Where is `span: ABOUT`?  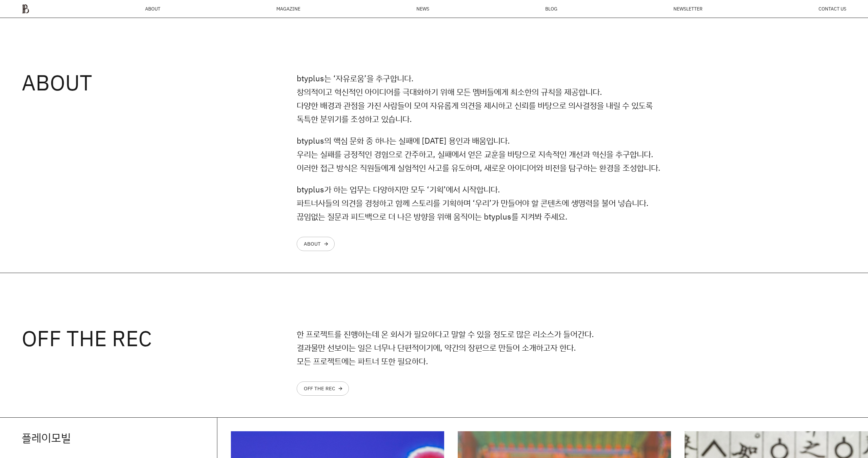
span: ABOUT is located at coordinates (152, 9).